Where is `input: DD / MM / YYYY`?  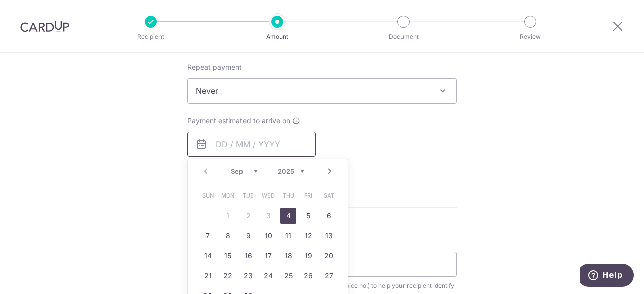 input: DD / MM / YYYY is located at coordinates (252, 144).